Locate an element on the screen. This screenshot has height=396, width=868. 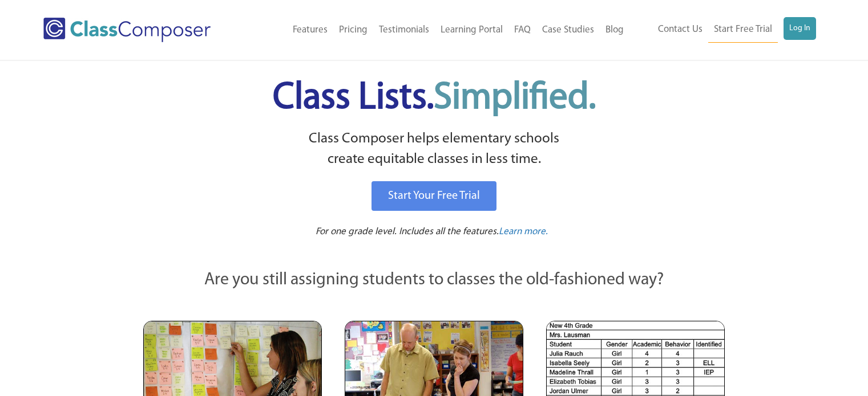
a: Pricing is located at coordinates (354, 30).